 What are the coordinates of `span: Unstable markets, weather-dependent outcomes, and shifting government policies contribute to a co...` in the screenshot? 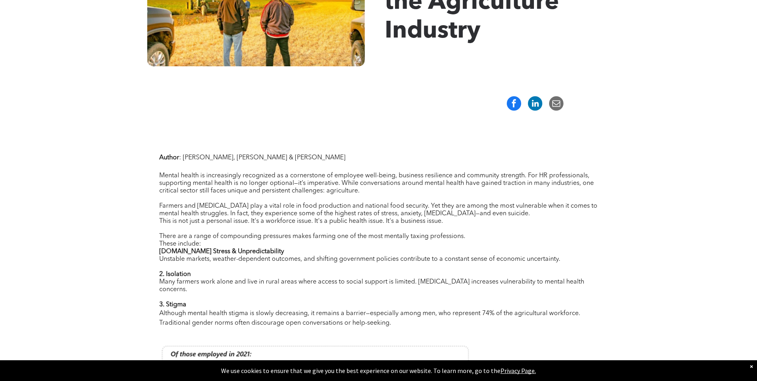 It's located at (360, 259).